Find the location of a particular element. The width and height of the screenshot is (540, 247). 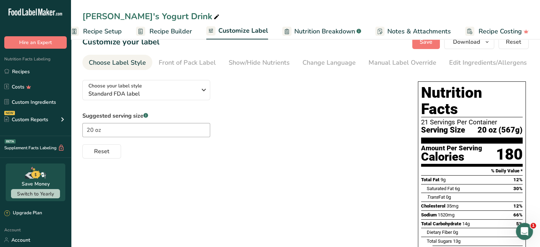

button: Save is located at coordinates (426, 42).